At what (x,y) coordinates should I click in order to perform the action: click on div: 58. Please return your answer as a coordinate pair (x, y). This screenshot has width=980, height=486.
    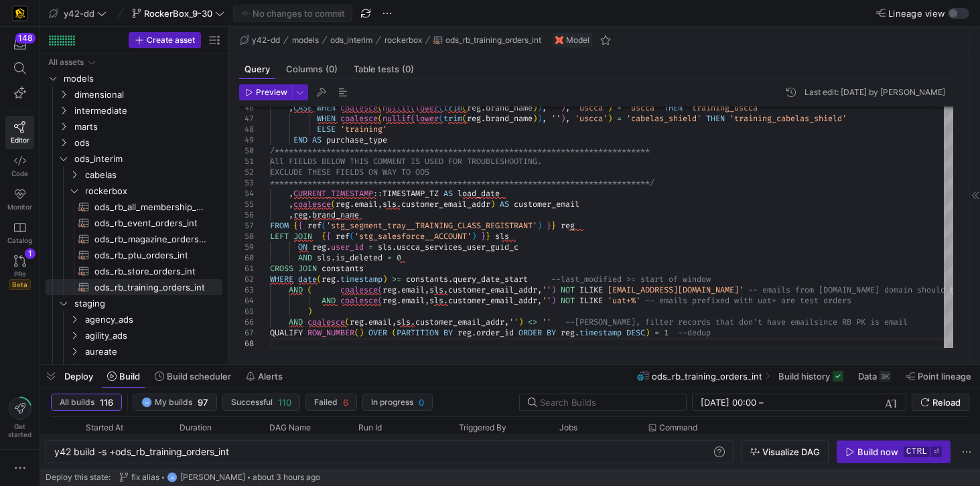
    Looking at the image, I should click on (246, 236).